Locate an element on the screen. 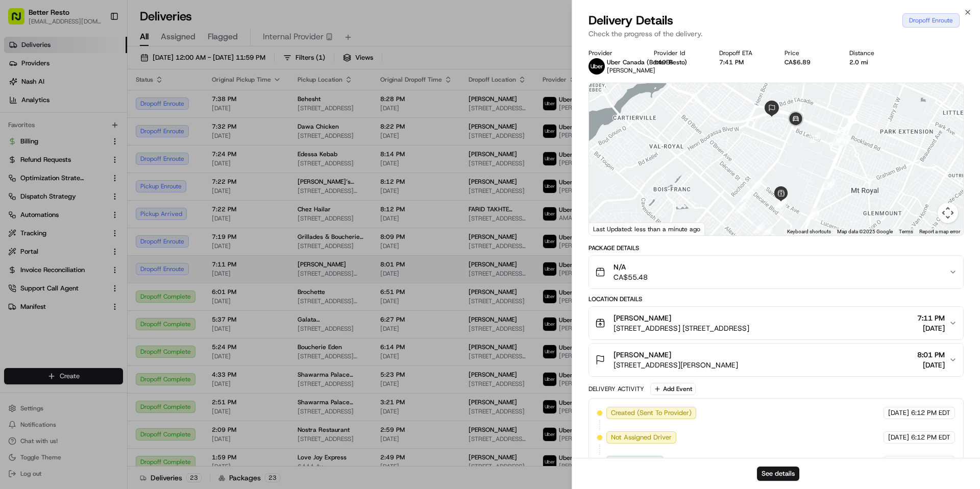 This screenshot has width=980, height=489. span: Not Assigned Driver is located at coordinates (641, 438).